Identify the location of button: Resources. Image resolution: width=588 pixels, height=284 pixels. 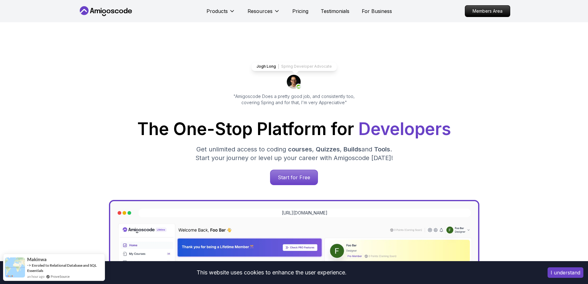
(264, 14).